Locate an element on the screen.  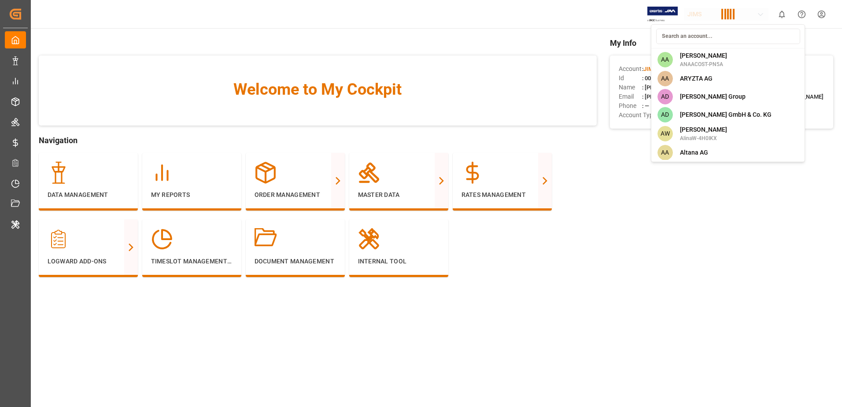
p: My Reports is located at coordinates (192, 195).